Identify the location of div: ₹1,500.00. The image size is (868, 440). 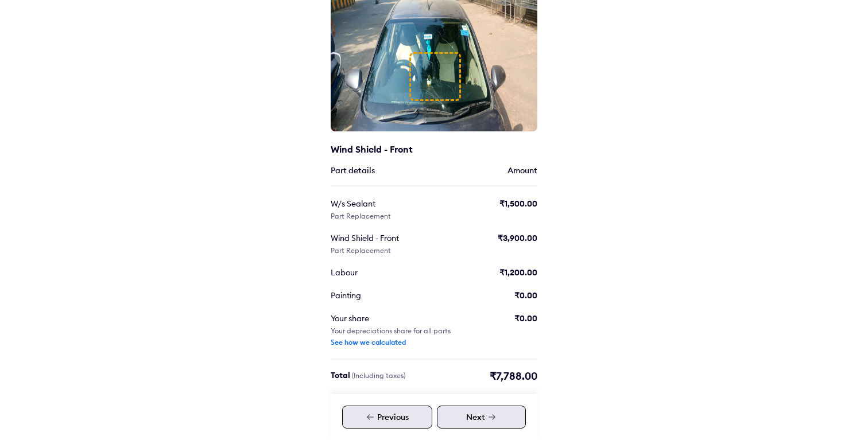
(519, 203).